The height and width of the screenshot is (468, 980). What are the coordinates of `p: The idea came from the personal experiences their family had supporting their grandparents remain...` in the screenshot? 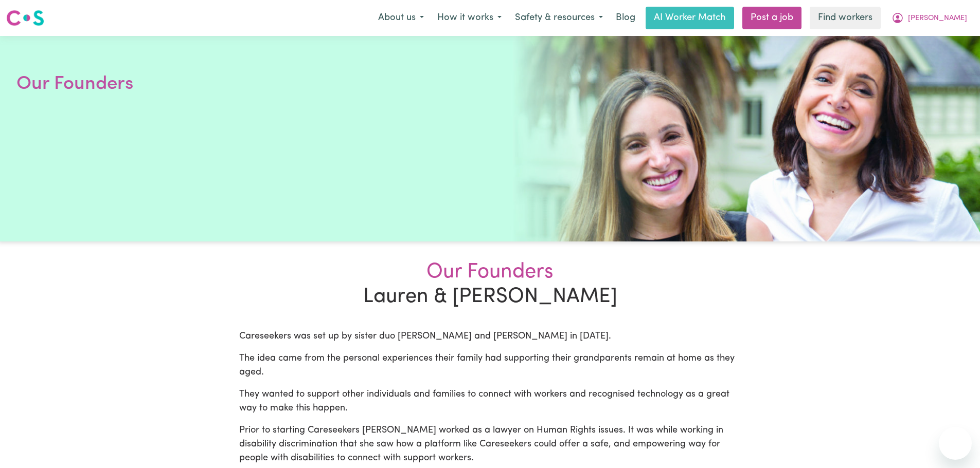 It's located at (490, 366).